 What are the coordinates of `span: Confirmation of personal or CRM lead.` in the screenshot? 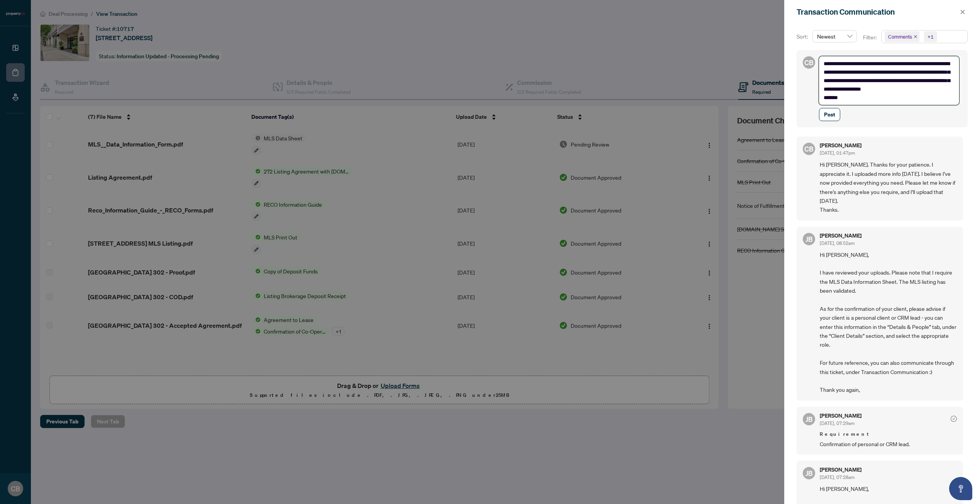 It's located at (888, 444).